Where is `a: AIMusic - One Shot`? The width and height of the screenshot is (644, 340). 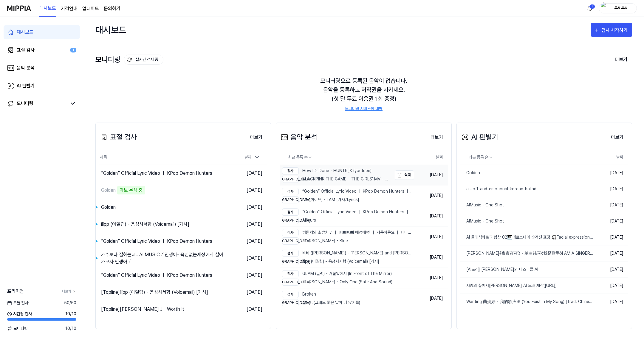 a: AIMusic - One Shot is located at coordinates (527, 205).